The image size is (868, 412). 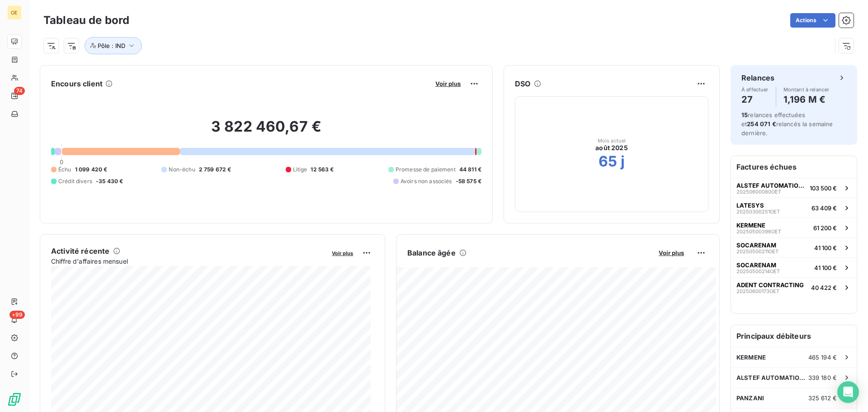 What do you see at coordinates (612, 148) in the screenshot?
I see `span: août 2025` at bounding box center [612, 148].